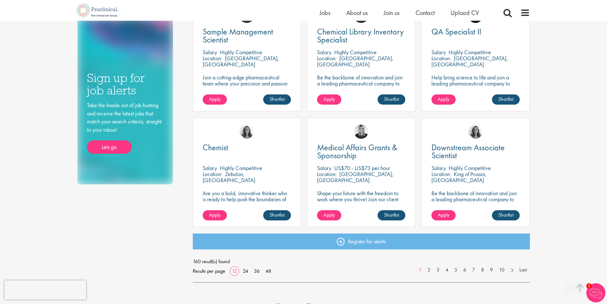 The width and height of the screenshot is (607, 304). I want to click on a: 1, so click(420, 270).